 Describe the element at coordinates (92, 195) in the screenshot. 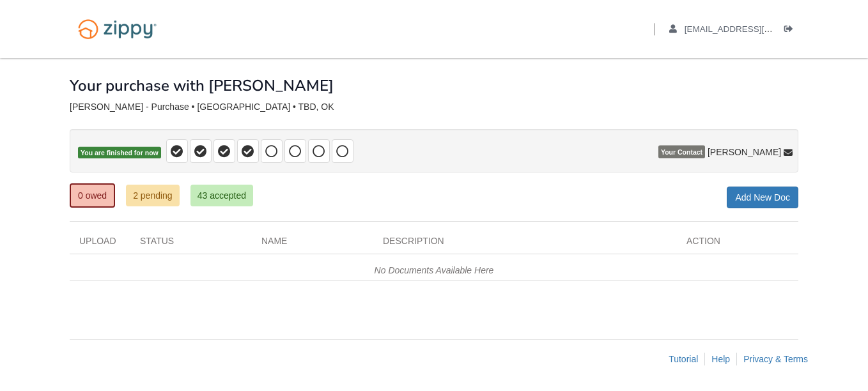

I see `a: 0 owed` at that location.